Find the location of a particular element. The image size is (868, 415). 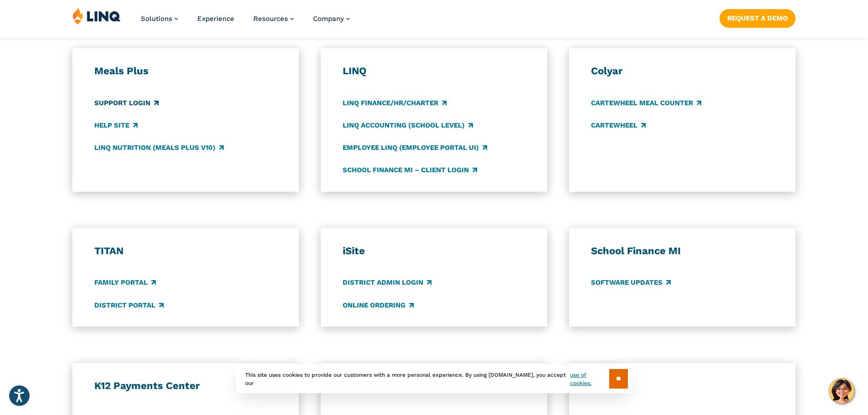

a: Employee LINQ (Employee Portal UI) is located at coordinates (415, 148).